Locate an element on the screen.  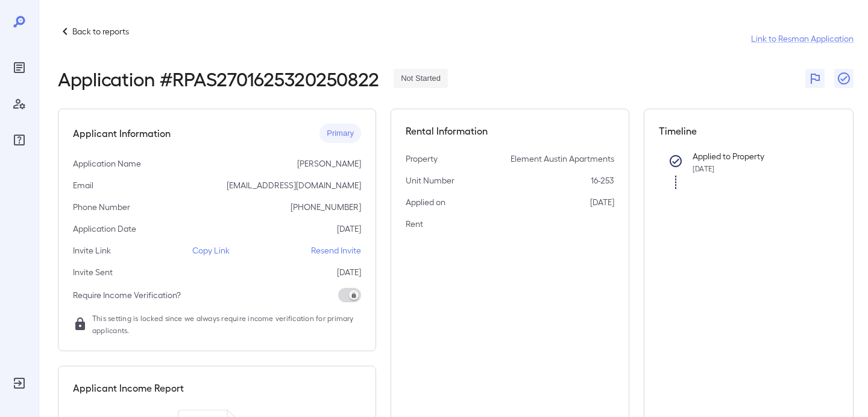
p: 16-253 is located at coordinates (602, 180).